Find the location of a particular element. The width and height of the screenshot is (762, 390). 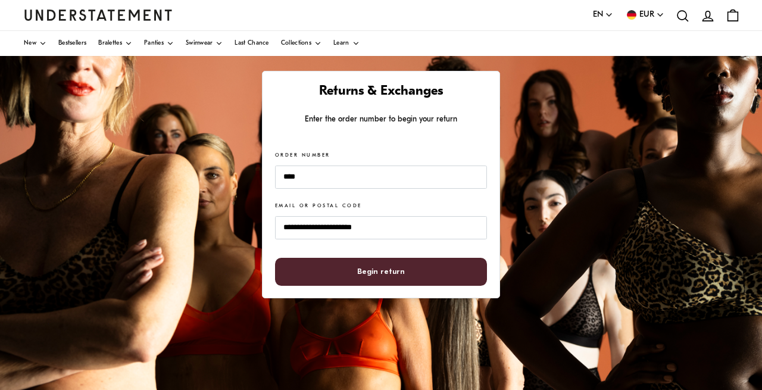

a: Learn is located at coordinates (346, 43).